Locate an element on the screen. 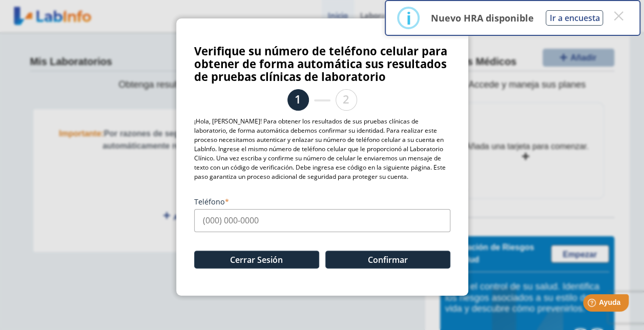 The width and height of the screenshot is (644, 330). li: 1 is located at coordinates (299, 100).